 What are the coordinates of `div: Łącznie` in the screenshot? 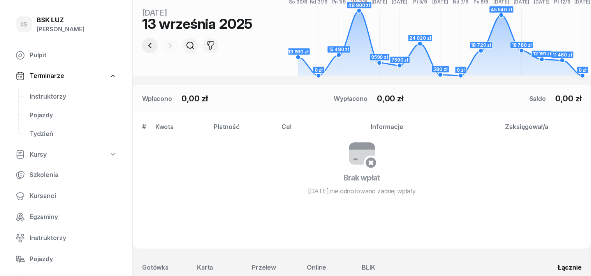 It's located at (499, 268).